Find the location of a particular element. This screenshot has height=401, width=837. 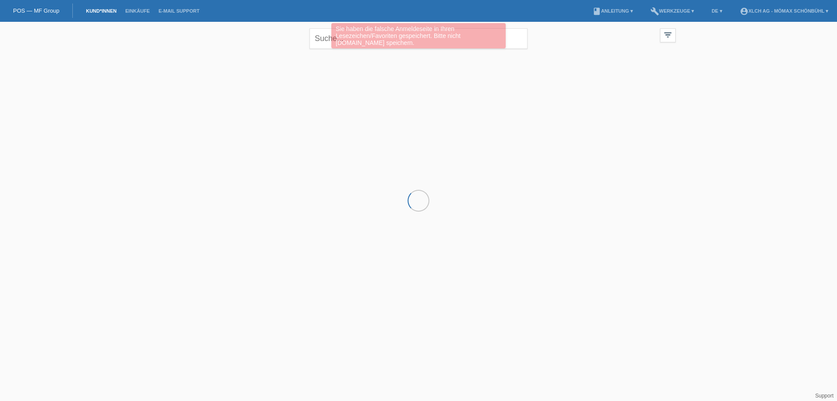

a: Kund*innen is located at coordinates (101, 11).